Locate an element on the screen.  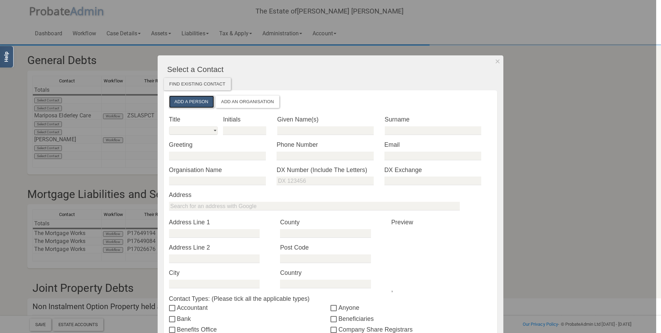
input: Company Share Registrars is located at coordinates (334, 330).